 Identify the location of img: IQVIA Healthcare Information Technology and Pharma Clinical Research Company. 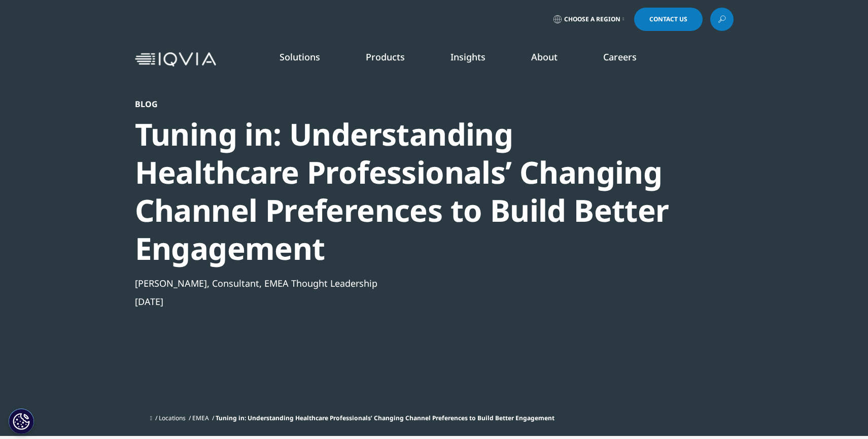
(175, 59).